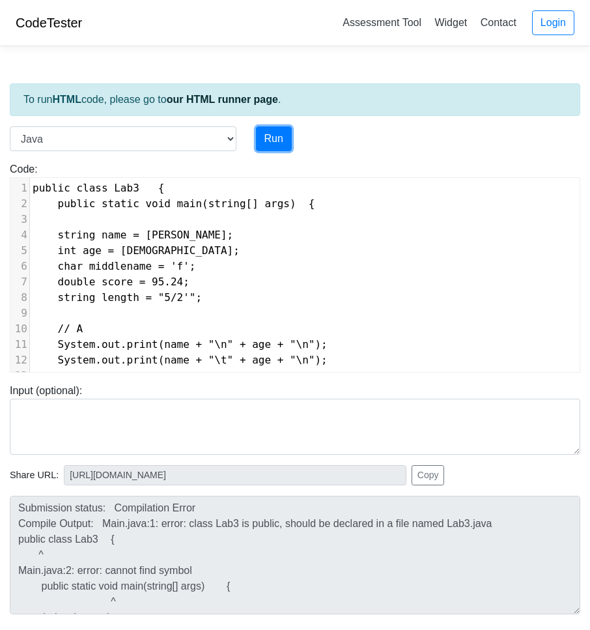 Image resolution: width=590 pixels, height=630 pixels. Describe the element at coordinates (295, 100) in the screenshot. I see `div: To run code, please go to .` at that location.